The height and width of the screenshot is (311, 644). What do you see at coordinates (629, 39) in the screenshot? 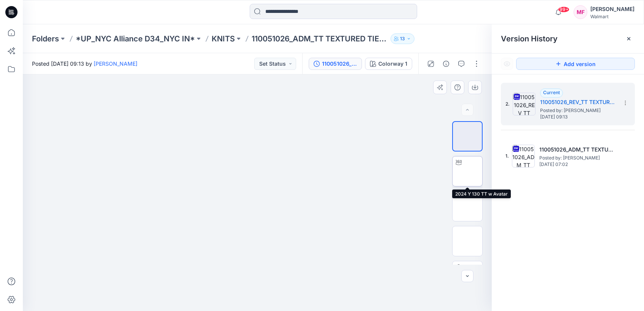
I see `button: Close` at bounding box center [629, 39].